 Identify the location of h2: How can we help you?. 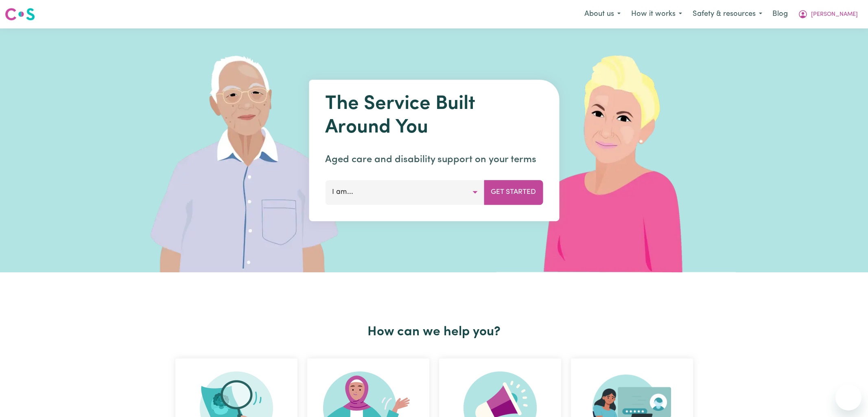
(434, 332).